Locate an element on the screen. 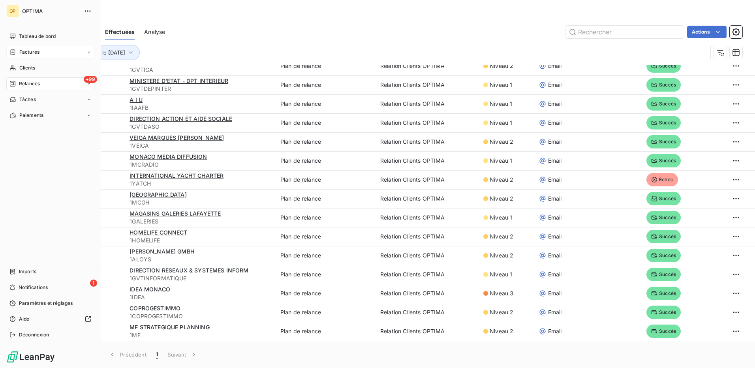 This screenshot has width=755, height=368. a: Imports is located at coordinates (50, 272).